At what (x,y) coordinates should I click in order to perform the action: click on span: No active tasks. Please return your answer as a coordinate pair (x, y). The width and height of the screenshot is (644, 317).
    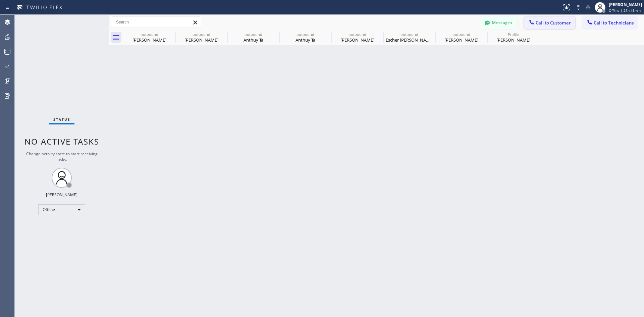
    Looking at the image, I should click on (61, 141).